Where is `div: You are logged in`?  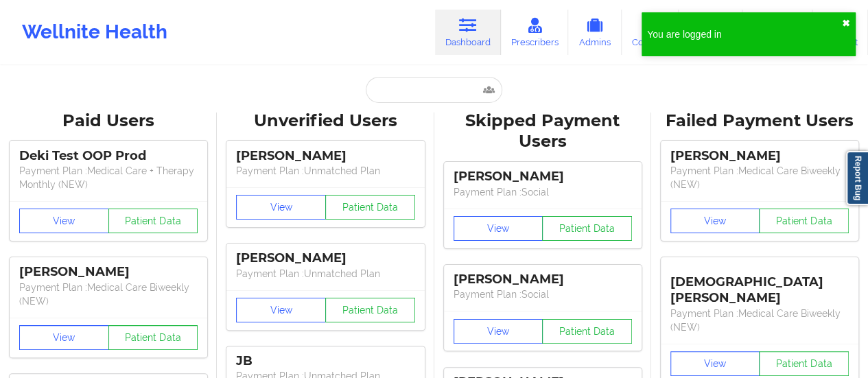 div: You are logged in is located at coordinates (744, 34).